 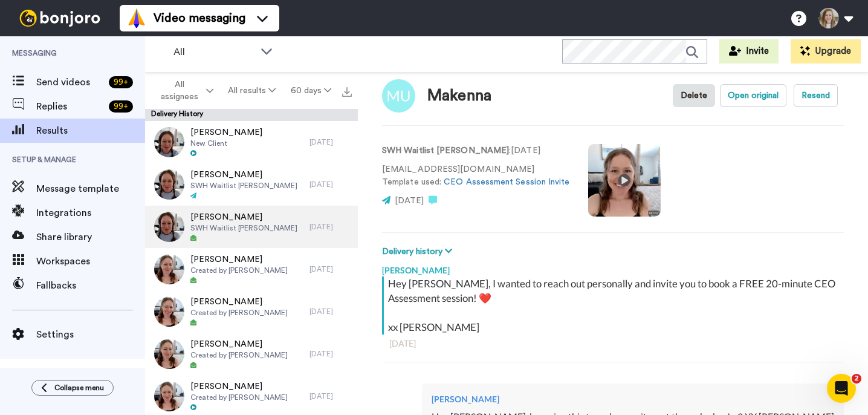 I want to click on span: Results, so click(x=91, y=131).